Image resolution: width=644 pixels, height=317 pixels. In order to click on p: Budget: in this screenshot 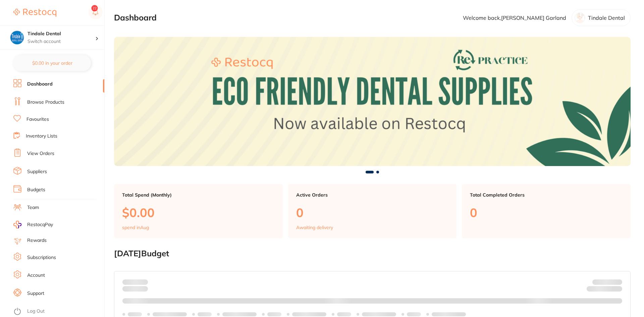, I will do `click(607, 282)`.